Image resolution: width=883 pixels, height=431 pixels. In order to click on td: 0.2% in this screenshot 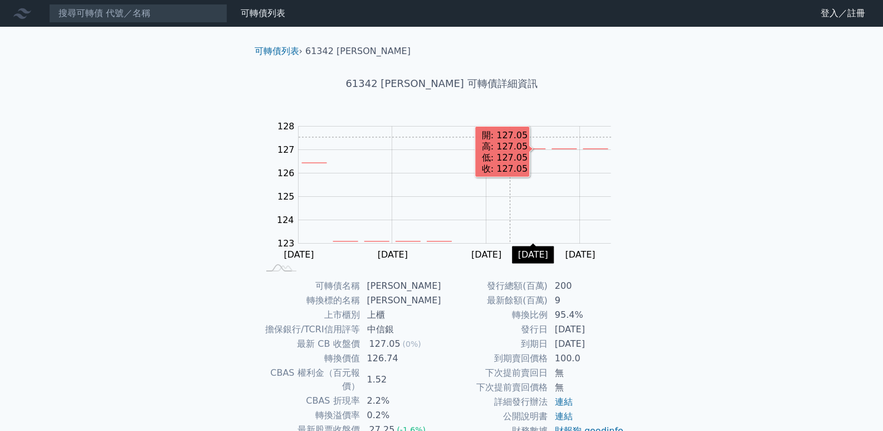, I will do `click(401, 415)`.